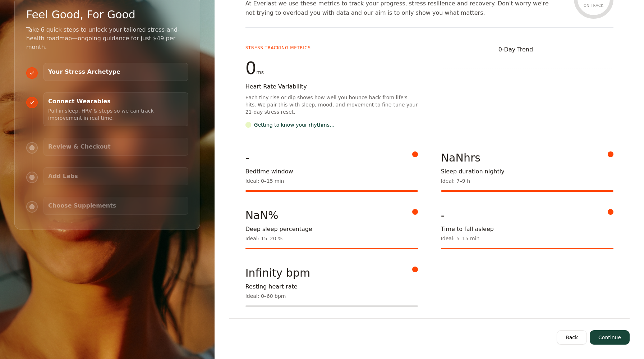 The image size is (644, 359). I want to click on div: Infinity bpm, so click(325, 273).